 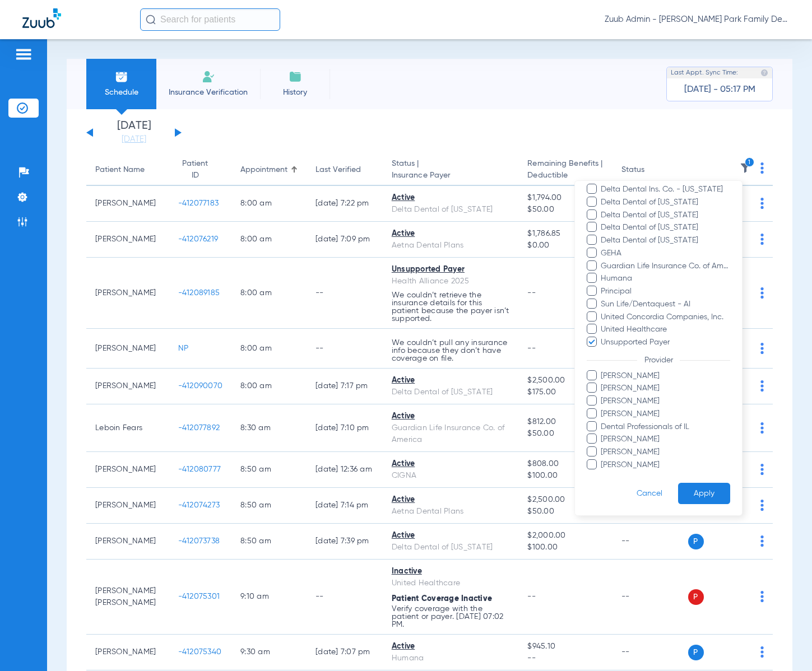 I want to click on span: Dental Professionals of IL, so click(x=665, y=427).